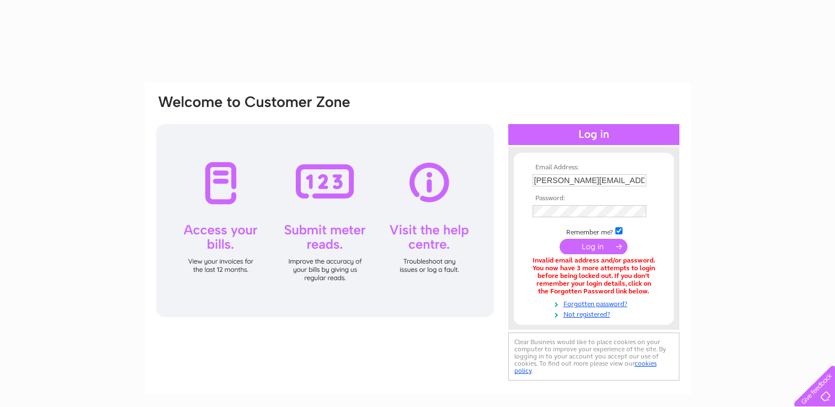 Image resolution: width=835 pixels, height=407 pixels. Describe the element at coordinates (585, 367) in the screenshot. I see `a: cookies policy` at that location.